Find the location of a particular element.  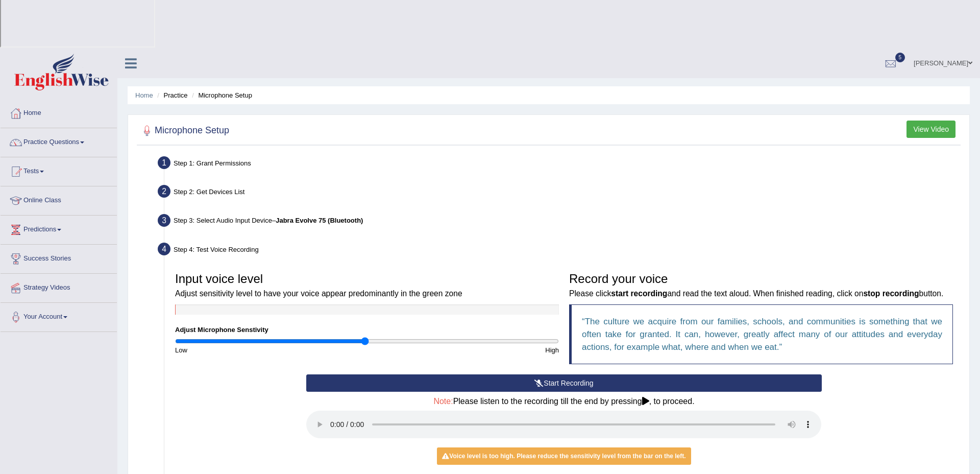

q: The culture we acquire from our families, schools, and communities is something that we often tak... is located at coordinates (762, 333).